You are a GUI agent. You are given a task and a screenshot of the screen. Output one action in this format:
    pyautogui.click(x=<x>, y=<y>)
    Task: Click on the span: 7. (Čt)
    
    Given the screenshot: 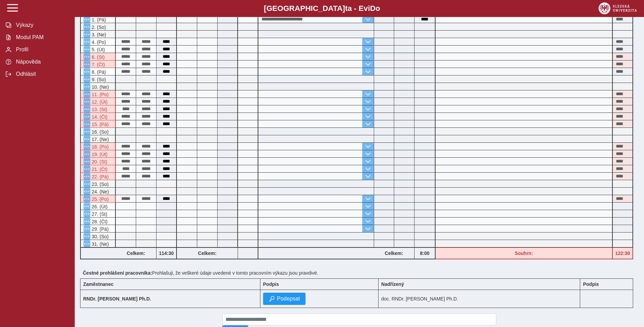 What is the action you would take?
    pyautogui.click(x=97, y=65)
    